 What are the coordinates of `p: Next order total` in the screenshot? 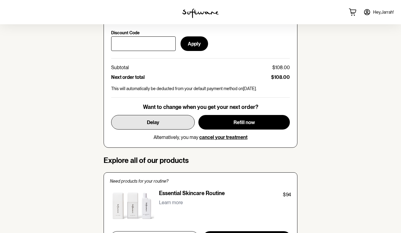 It's located at (128, 77).